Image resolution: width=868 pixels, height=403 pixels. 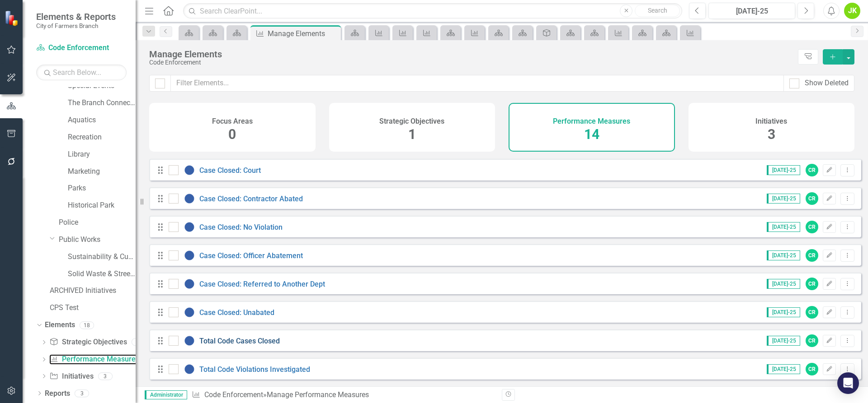 What do you see at coordinates (471, 62) in the screenshot?
I see `div: Code Enforcement` at bounding box center [471, 62].